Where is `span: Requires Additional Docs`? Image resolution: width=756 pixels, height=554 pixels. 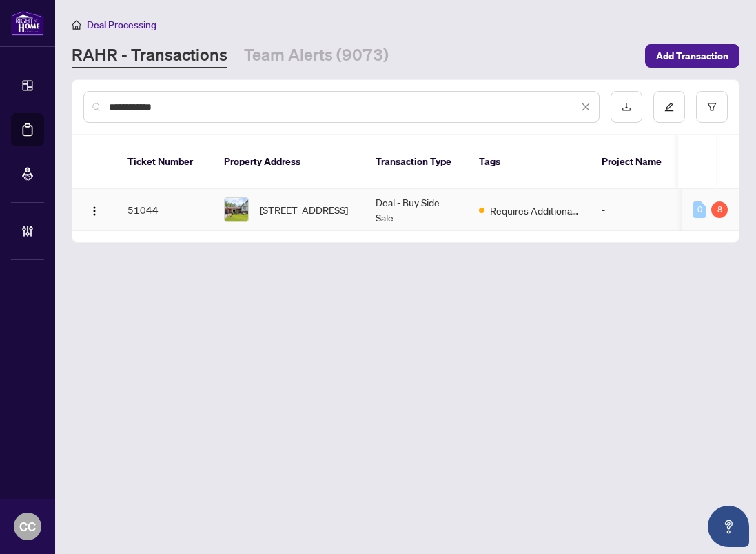
span: Requires Additional Docs is located at coordinates (535, 210).